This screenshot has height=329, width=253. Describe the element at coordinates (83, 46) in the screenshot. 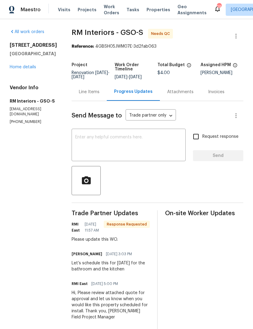

I see `b: Reference:` at that location.